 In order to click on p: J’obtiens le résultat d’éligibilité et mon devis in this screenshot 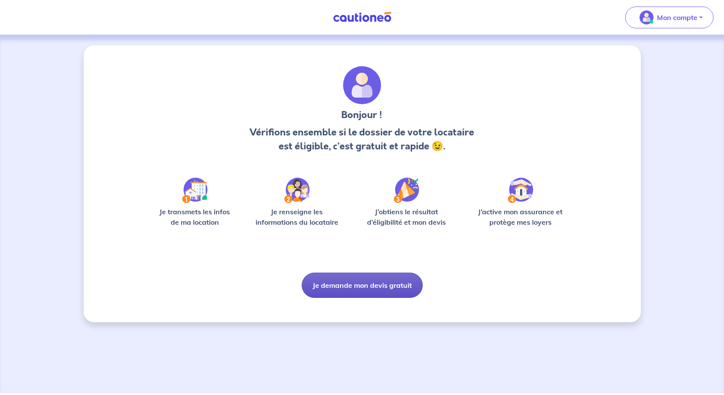, I will do `click(407, 217)`.